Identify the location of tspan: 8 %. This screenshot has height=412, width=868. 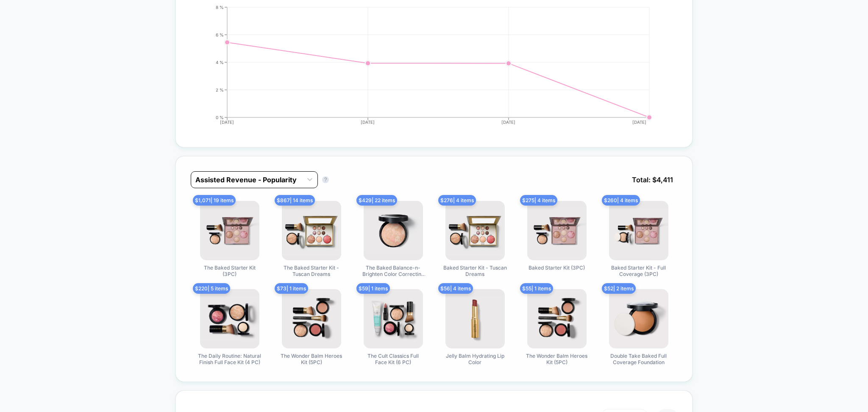
(220, 7).